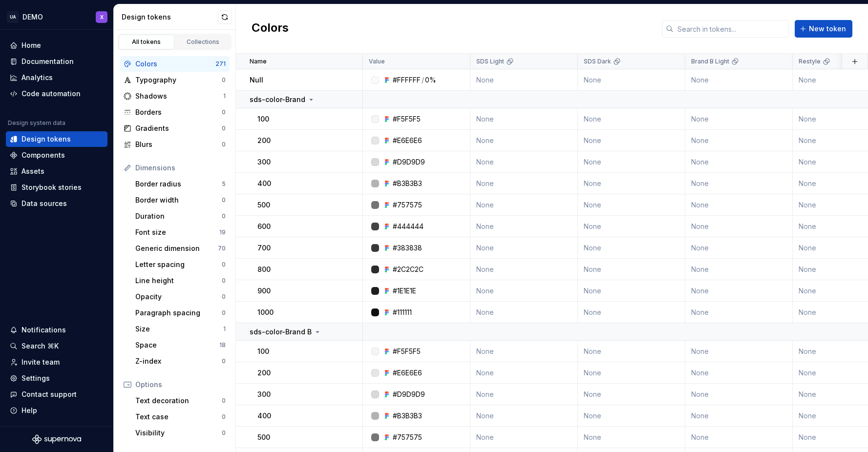 This screenshot has width=868, height=452. Describe the element at coordinates (731, 29) in the screenshot. I see `input: Search in tokens...` at that location.